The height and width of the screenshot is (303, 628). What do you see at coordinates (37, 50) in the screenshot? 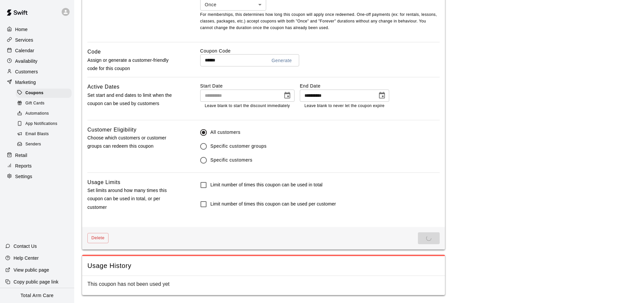
I see `div: Calendar` at bounding box center [37, 50].